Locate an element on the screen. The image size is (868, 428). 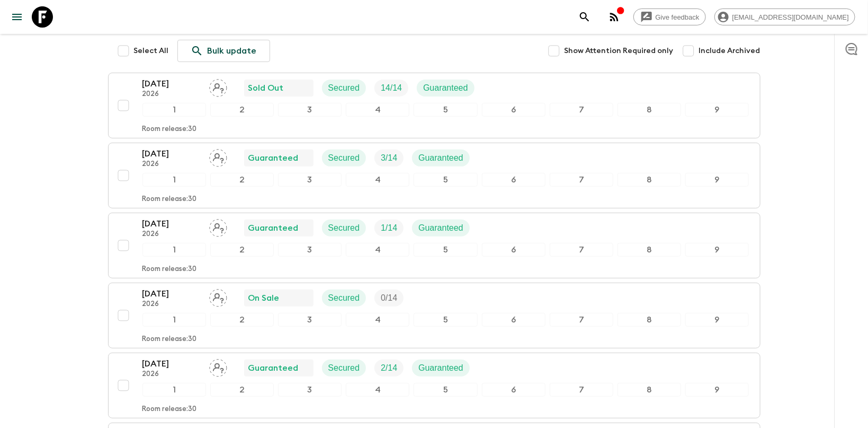
button: menu is located at coordinates (17, 17).